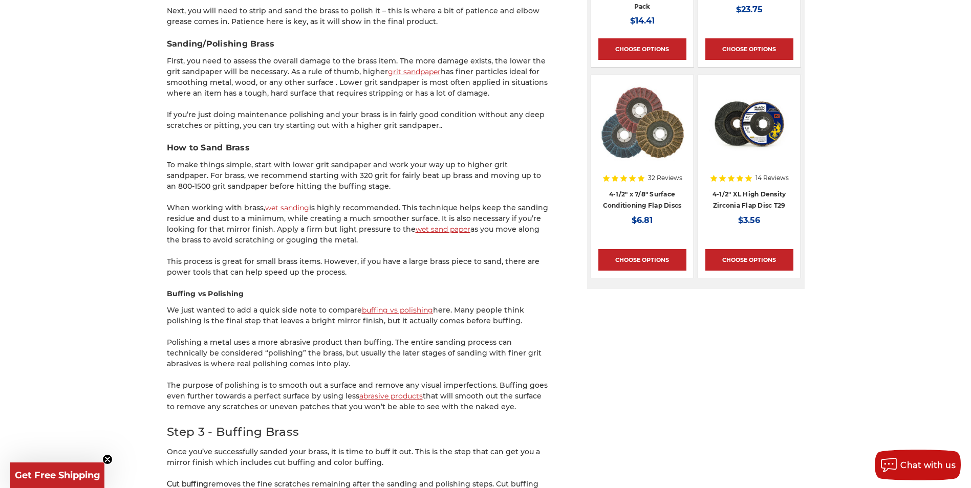 The width and height of the screenshot is (971, 488). I want to click on p: When working with brass, is highly recommended. This technique helps keep the sanding residue and..., so click(359, 224).